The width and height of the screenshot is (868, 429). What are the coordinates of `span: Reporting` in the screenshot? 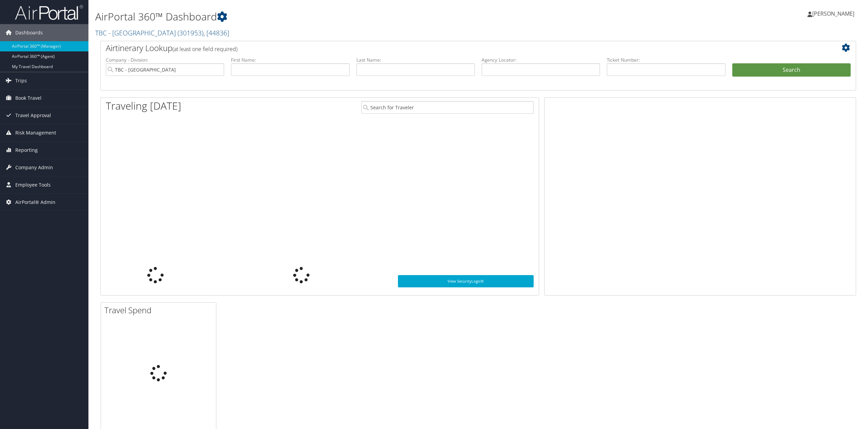 It's located at (26, 150).